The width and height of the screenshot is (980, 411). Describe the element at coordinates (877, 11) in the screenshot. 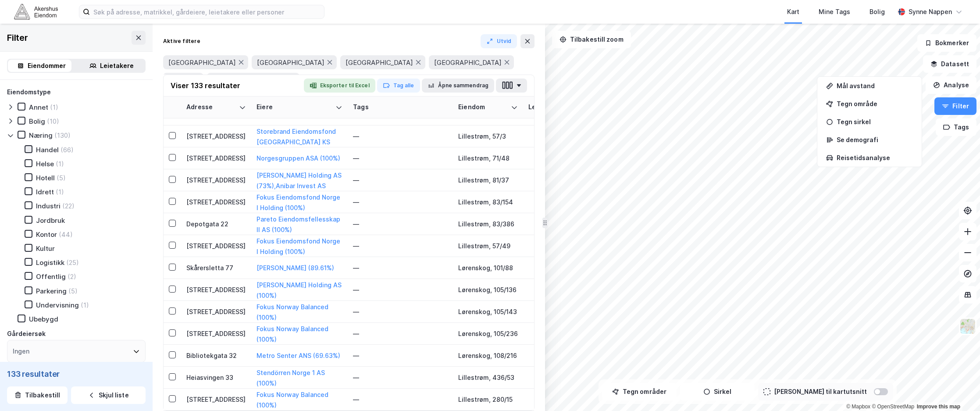

I see `div: Bolig` at that location.